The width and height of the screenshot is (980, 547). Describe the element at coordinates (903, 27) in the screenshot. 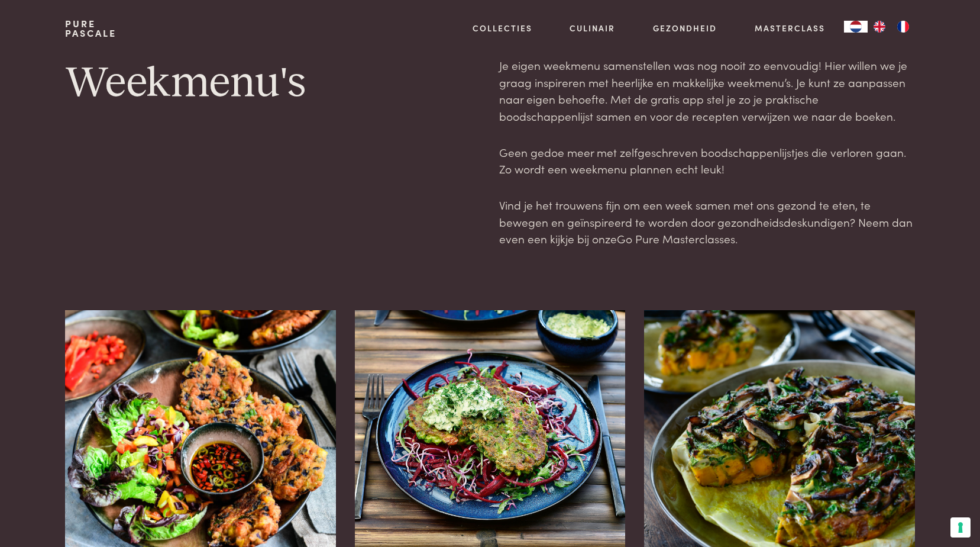

I see `a: FR` at that location.